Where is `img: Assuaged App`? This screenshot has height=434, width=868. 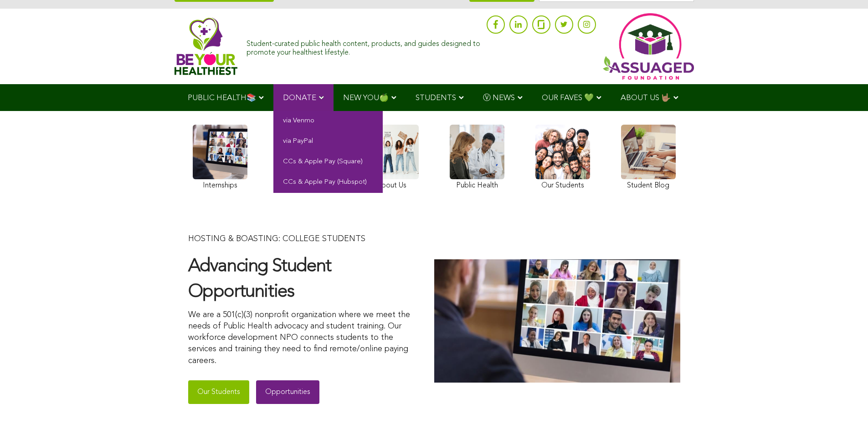
img: Assuaged App is located at coordinates (648, 47).